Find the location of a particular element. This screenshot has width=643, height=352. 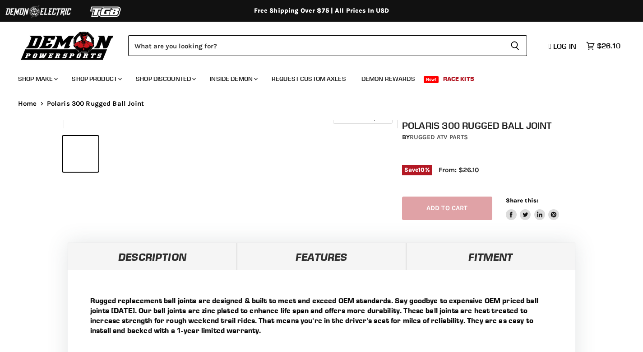

a: Inside Demon is located at coordinates (233, 79).